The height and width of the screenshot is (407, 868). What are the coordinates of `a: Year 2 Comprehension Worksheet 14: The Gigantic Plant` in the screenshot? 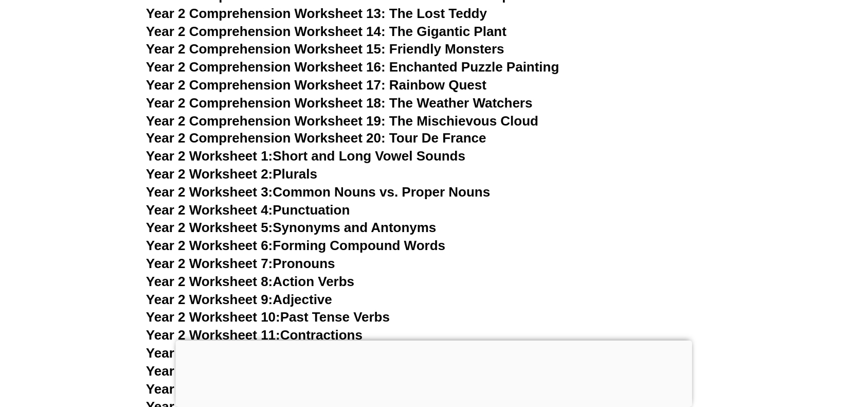 It's located at (326, 32).